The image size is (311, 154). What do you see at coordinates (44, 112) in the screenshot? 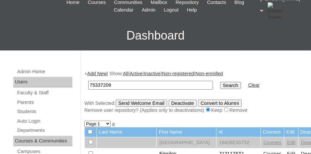
I see `a: Students` at bounding box center [44, 112].